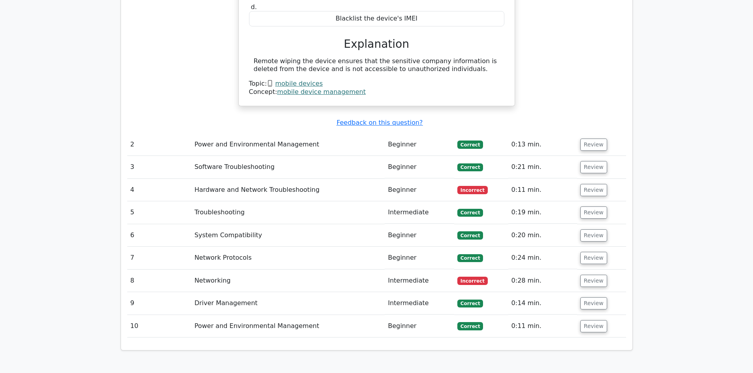 This screenshot has width=753, height=373. I want to click on td: 0:13 min., so click(542, 145).